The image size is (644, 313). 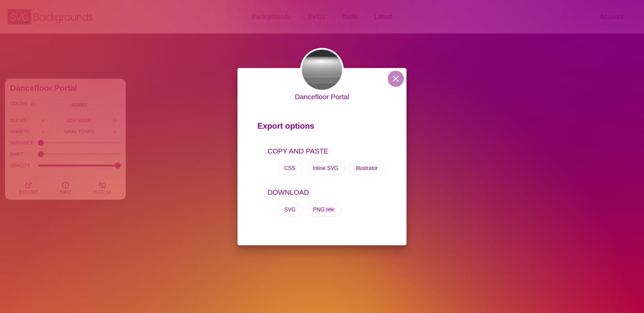 I want to click on span: new, so click(x=330, y=210).